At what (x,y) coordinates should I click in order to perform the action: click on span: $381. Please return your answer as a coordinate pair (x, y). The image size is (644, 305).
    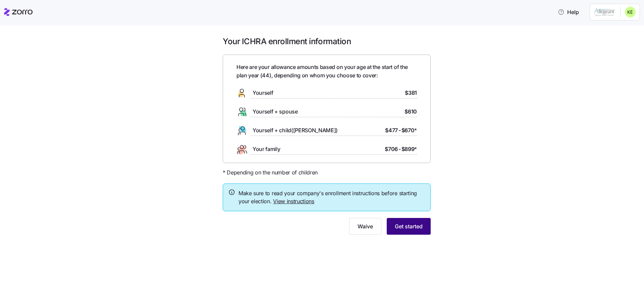
    Looking at the image, I should click on (411, 93).